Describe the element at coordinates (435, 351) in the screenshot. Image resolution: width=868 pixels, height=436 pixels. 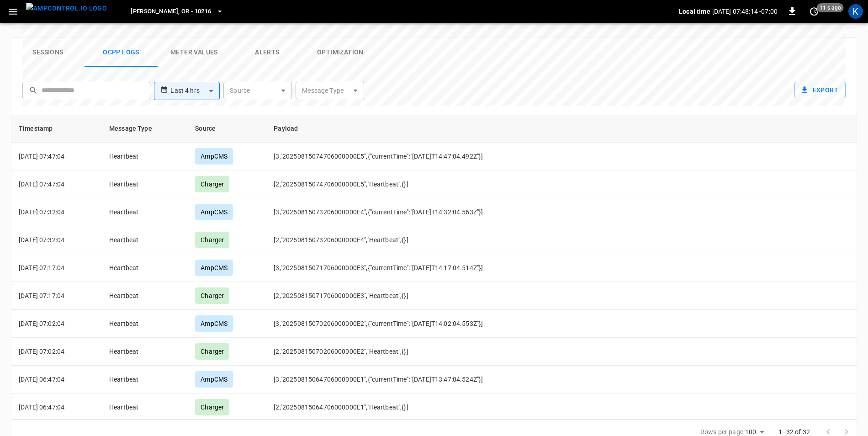
I see `td: [2,"20250815070206000000E2","Heartbeat",{}]` at that location.